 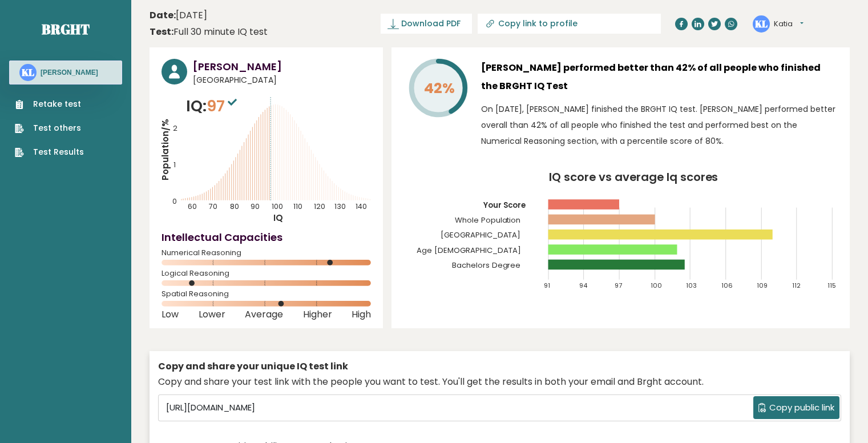 What do you see at coordinates (802, 408) in the screenshot?
I see `span: Copy public link` at bounding box center [802, 408].